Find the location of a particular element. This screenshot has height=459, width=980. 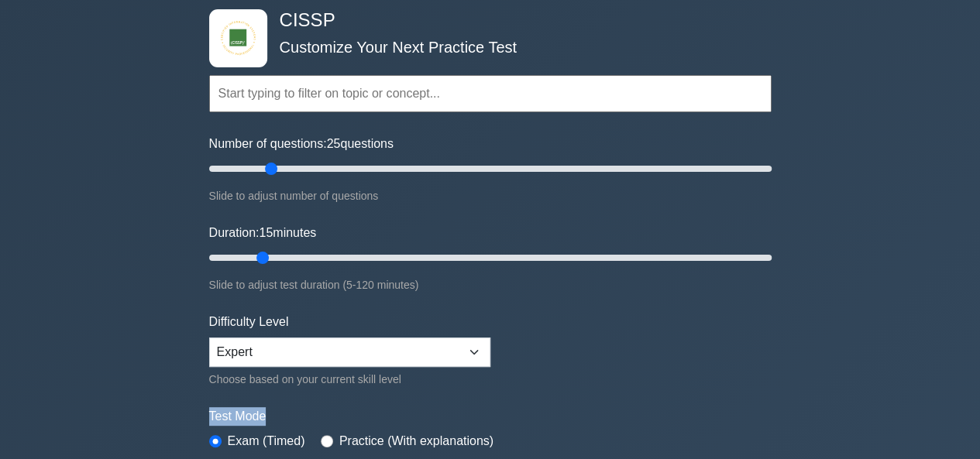

input: Start typing to filter on topic or concept... is located at coordinates (490, 94).